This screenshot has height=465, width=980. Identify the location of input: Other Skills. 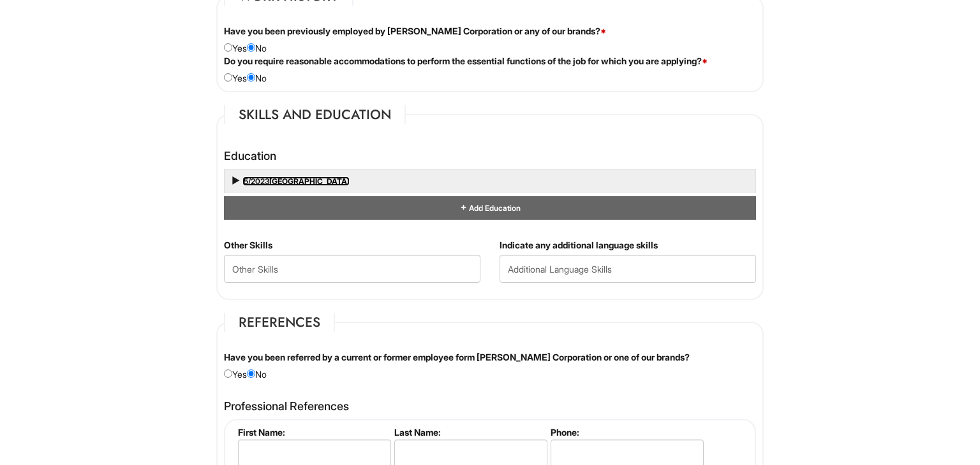
(352, 269).